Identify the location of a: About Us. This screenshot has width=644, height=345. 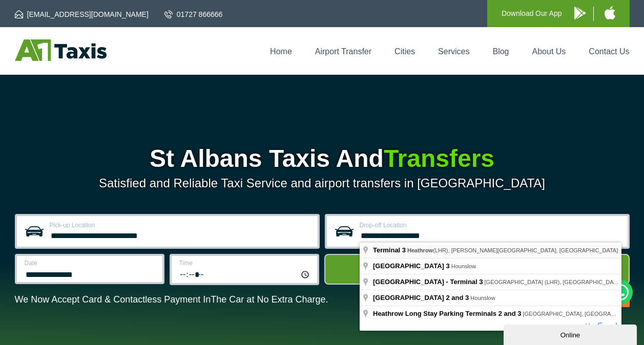
(549, 51).